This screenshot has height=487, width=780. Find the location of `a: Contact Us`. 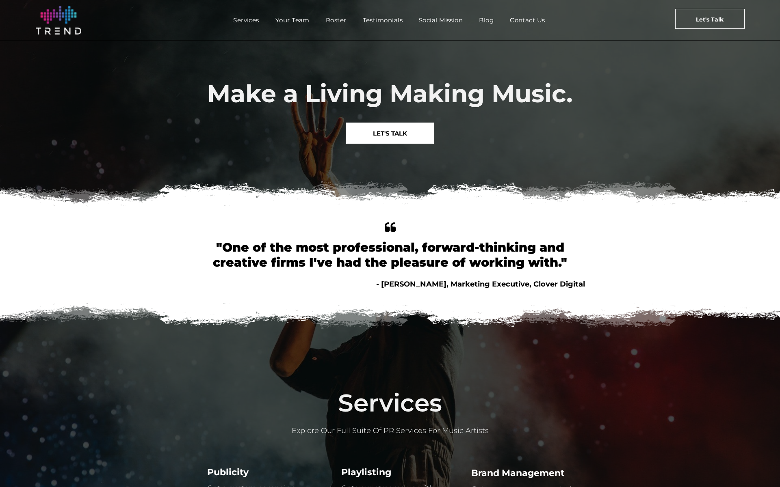

a: Contact Us is located at coordinates (527, 20).